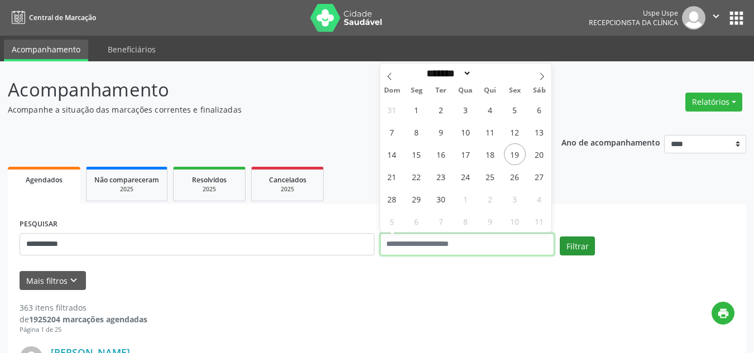 The image size is (754, 353). What do you see at coordinates (723, 313) in the screenshot?
I see `button: print` at bounding box center [723, 313].